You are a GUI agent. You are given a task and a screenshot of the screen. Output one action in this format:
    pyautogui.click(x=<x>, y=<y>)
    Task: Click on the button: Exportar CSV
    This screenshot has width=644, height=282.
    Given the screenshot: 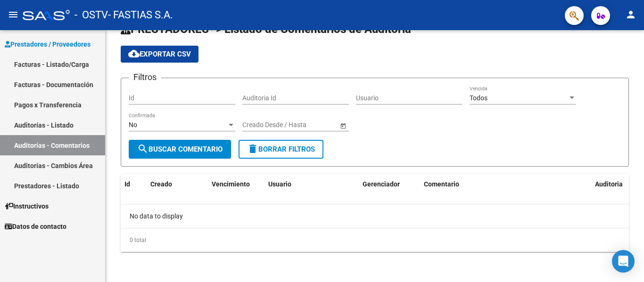 What is the action you would take?
    pyautogui.click(x=159, y=54)
    